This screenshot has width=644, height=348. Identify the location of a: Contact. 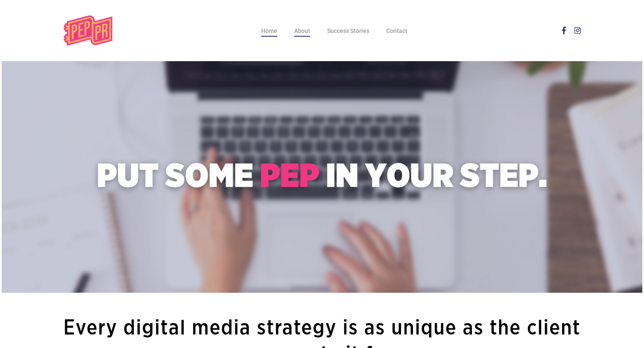
(397, 31).